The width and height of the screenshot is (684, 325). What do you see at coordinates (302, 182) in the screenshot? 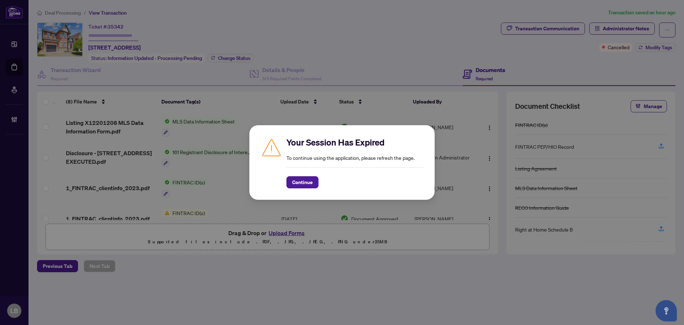
I see `span: Continue` at bounding box center [302, 182].